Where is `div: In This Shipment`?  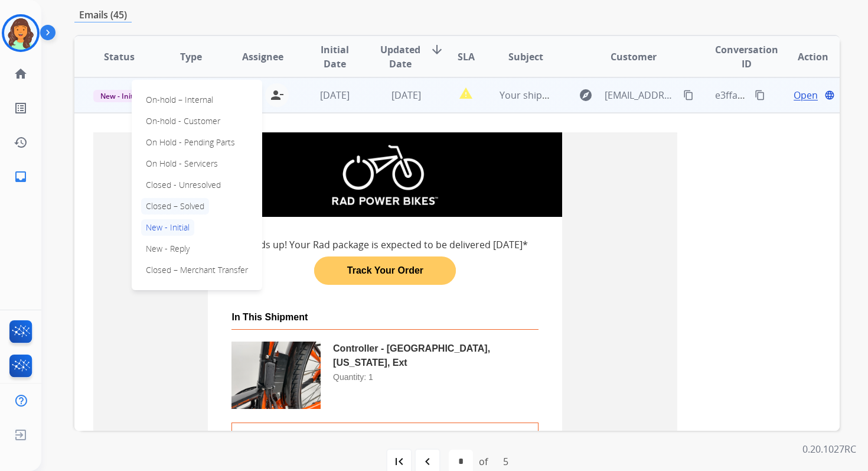
div: In This Shipment is located at coordinates (385, 317).